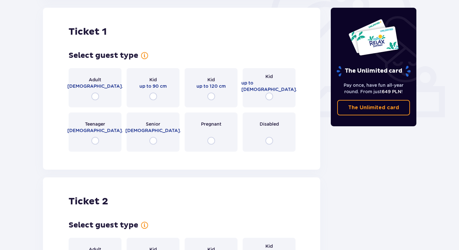 This screenshot has height=250, width=459. What do you see at coordinates (95, 124) in the screenshot?
I see `span: Teenager` at bounding box center [95, 124].